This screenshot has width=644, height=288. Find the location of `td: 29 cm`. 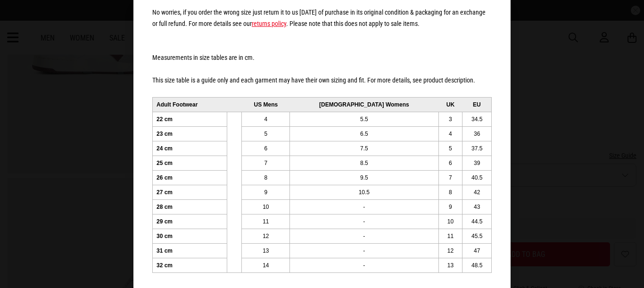

td: 29 cm is located at coordinates (190, 221).